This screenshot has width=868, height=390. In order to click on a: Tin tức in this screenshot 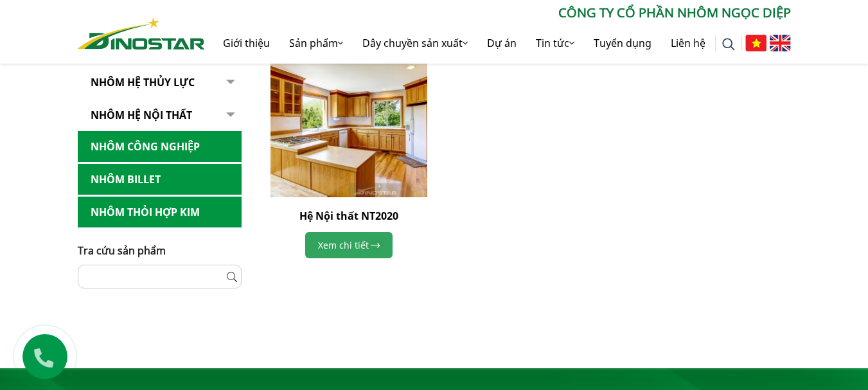, I will do `click(556, 43)`.